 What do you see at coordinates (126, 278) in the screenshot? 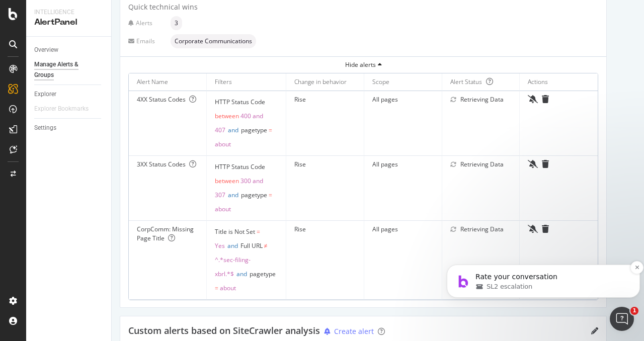
I see `span: Tickets` at bounding box center [126, 278].